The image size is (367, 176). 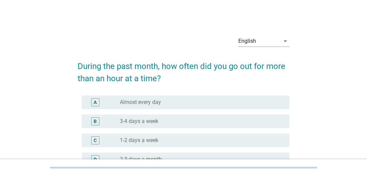 I want to click on label: Almost every day, so click(x=140, y=103).